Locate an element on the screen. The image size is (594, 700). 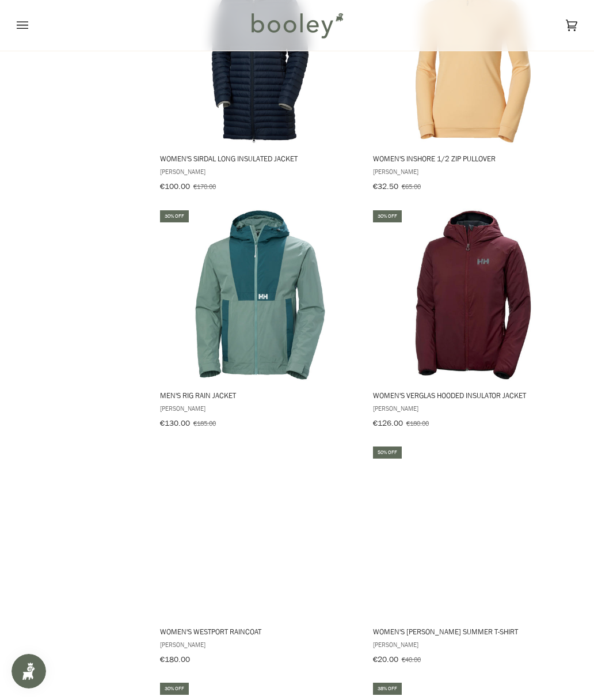
a: Women's Westport Raincoat is located at coordinates (260, 556).